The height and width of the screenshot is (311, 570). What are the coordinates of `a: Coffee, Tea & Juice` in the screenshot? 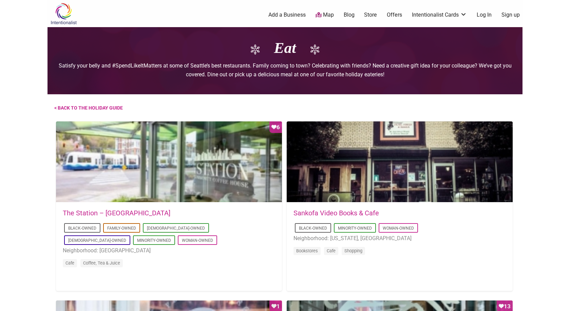 It's located at (101, 263).